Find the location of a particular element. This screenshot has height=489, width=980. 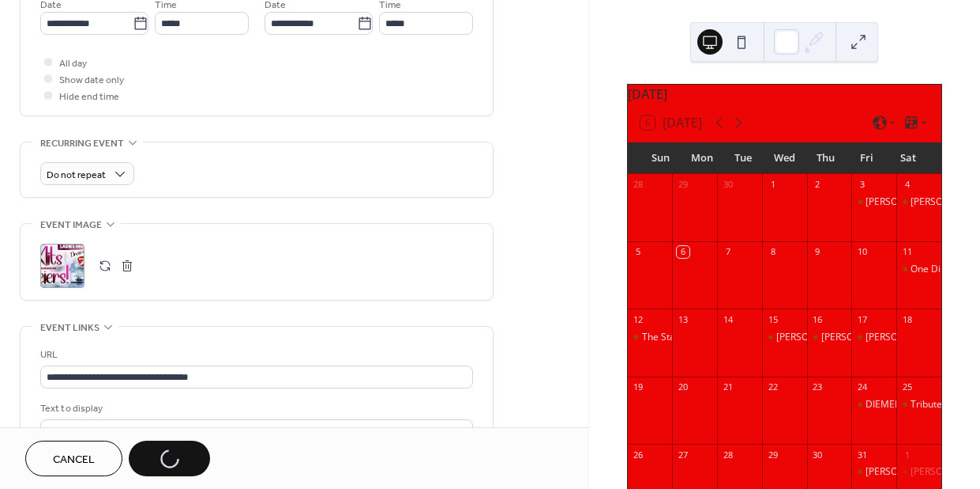

div: Mon is located at coordinates (702, 158).